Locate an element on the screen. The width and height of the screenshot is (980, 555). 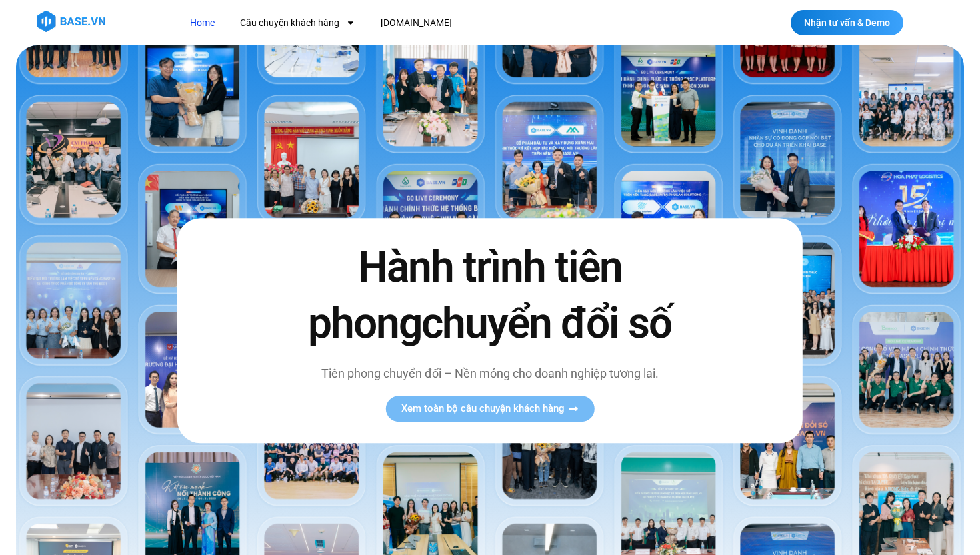
nav: Menu is located at coordinates (438, 23).